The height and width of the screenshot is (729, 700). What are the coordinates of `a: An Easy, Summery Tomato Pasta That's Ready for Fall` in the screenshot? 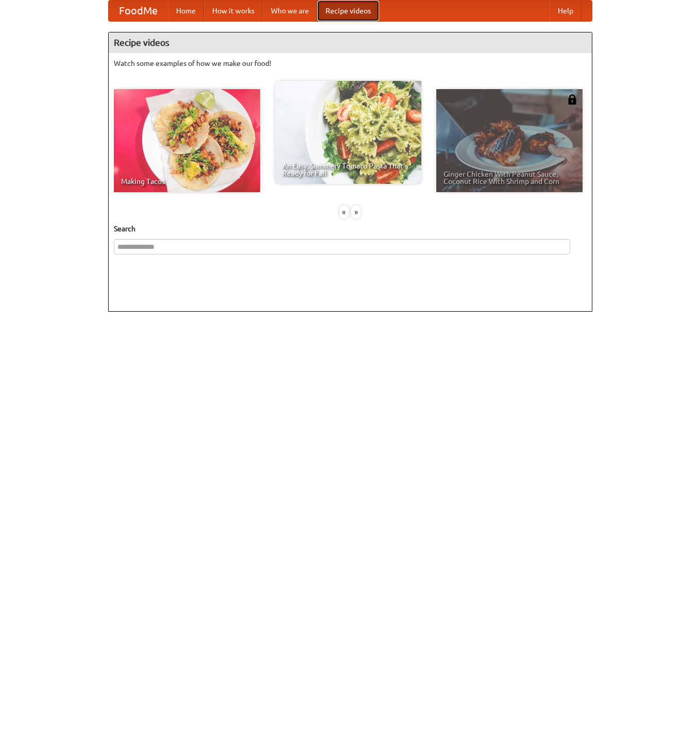 It's located at (348, 133).